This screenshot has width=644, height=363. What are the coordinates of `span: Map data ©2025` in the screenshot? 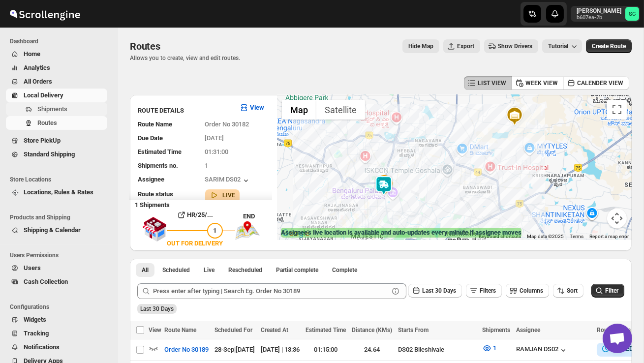 It's located at (545, 236).